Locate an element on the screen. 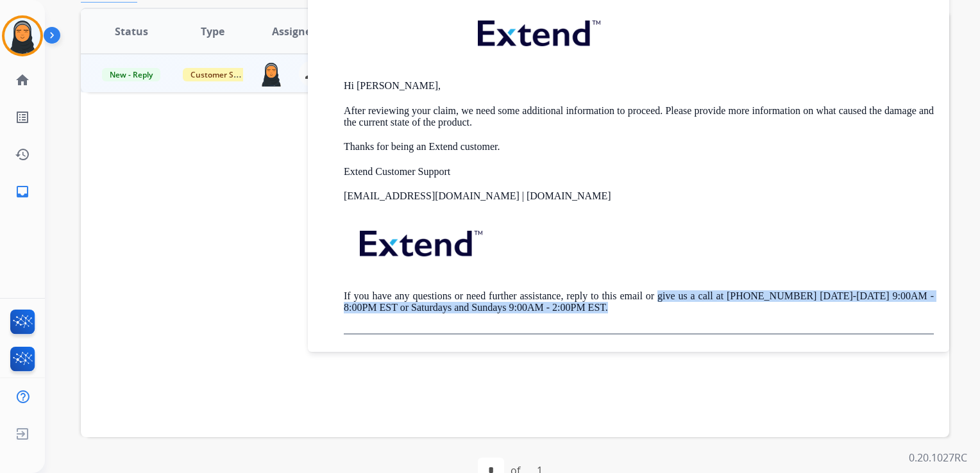 This screenshot has height=473, width=980. span: New - Reply is located at coordinates (131, 74).